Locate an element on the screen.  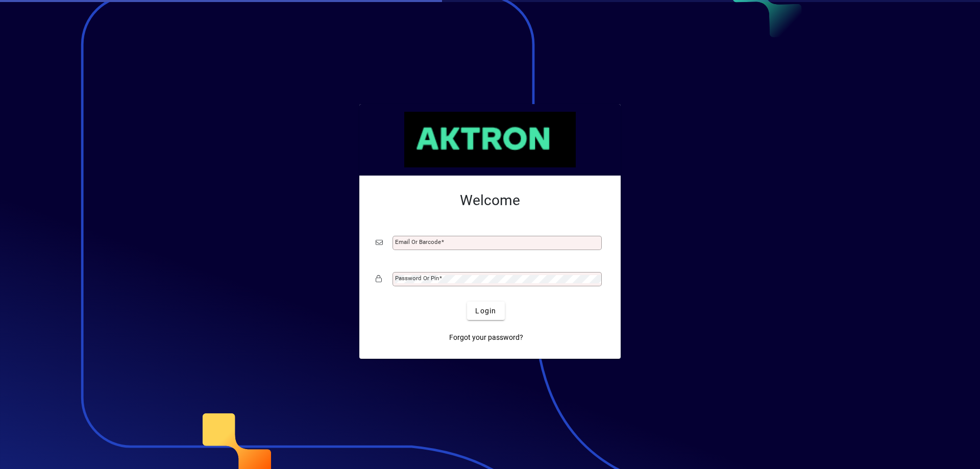
a: Forgot your password? is located at coordinates (486, 337).